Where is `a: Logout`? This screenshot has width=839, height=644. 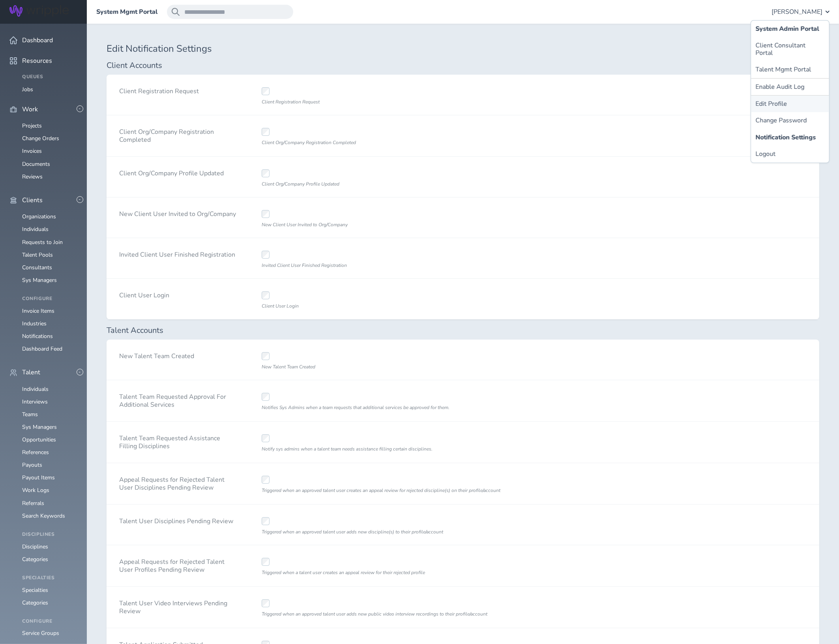
a: Logout is located at coordinates (790, 154).